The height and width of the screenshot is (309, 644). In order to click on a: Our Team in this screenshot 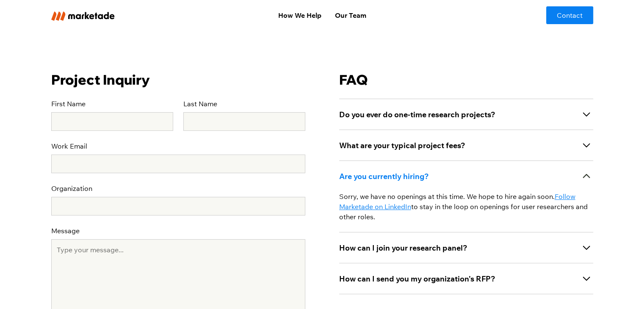, I will do `click(350, 15)`.